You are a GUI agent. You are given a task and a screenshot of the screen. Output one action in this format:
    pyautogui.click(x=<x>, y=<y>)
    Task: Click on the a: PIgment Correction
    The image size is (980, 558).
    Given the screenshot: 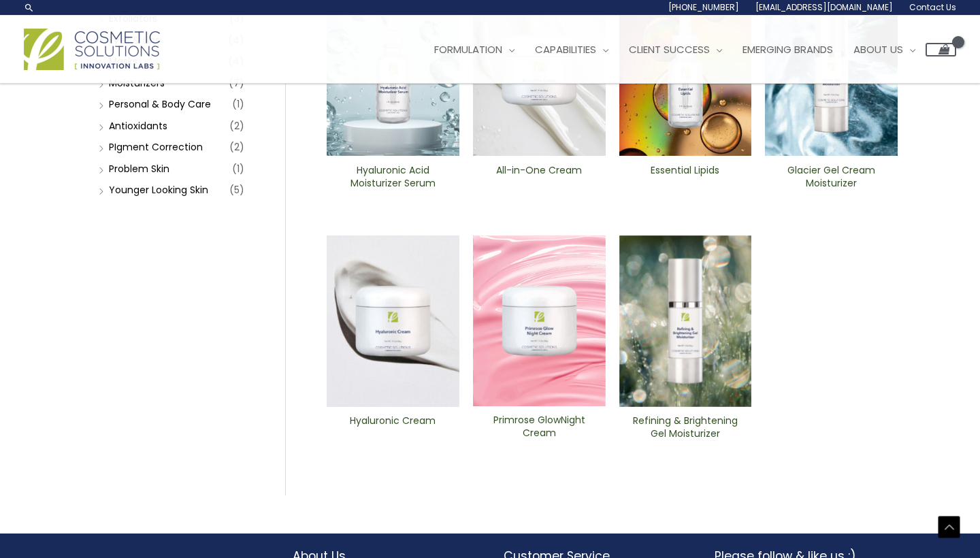 What is the action you would take?
    pyautogui.click(x=156, y=147)
    